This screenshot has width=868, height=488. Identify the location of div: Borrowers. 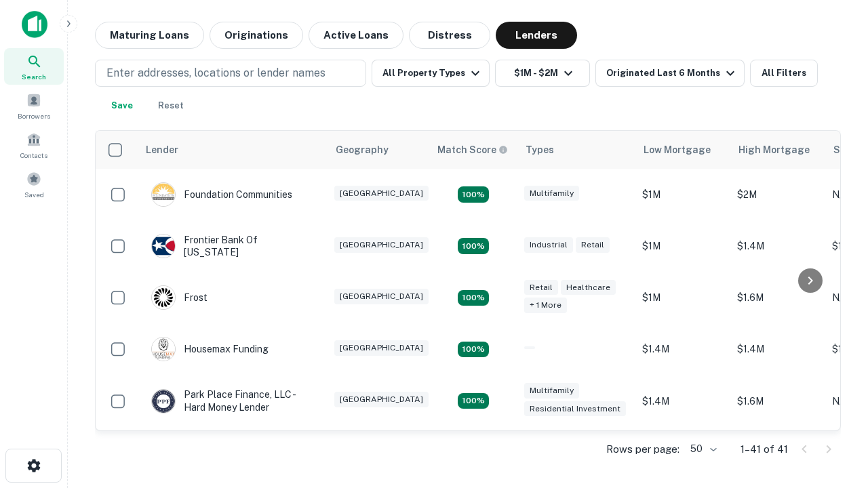
(34, 105).